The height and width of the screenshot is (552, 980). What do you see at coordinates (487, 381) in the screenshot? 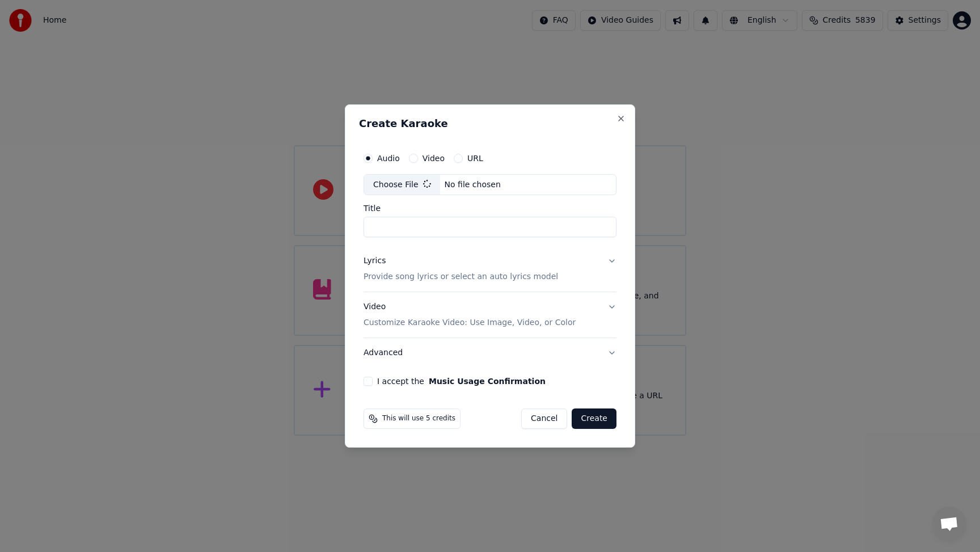
I see `button: I accept the` at bounding box center [487, 381].